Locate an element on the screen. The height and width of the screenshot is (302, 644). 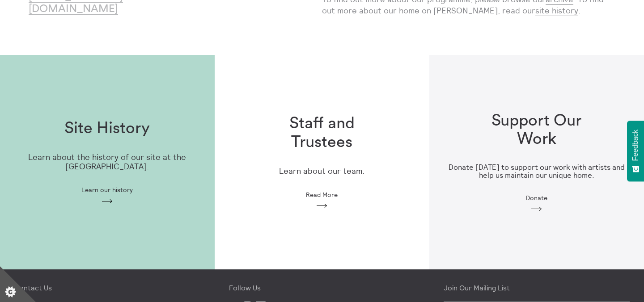
button: Feedback - Show survey is located at coordinates (636, 151).